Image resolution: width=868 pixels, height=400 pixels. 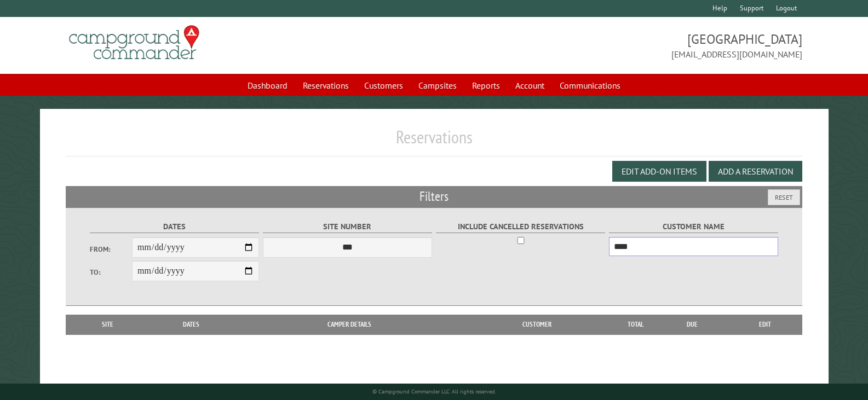 I want to click on label: Customer Name, so click(x=694, y=227).